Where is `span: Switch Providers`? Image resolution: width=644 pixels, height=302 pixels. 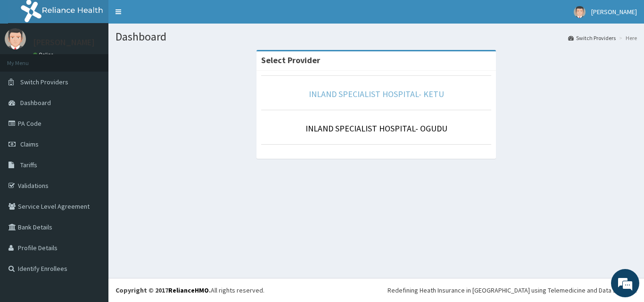
span: Switch Providers is located at coordinates (44, 82).